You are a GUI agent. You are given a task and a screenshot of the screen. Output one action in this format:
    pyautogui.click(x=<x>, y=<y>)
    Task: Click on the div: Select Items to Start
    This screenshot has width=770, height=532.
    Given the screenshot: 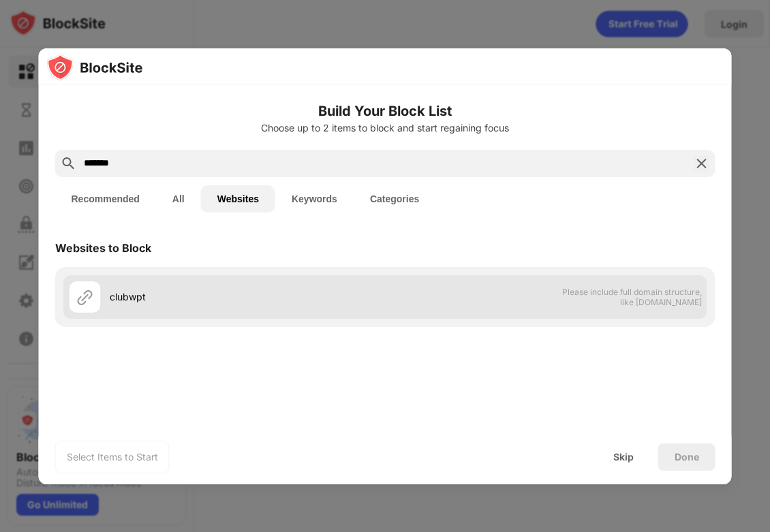 What is the action you would take?
    pyautogui.click(x=112, y=457)
    